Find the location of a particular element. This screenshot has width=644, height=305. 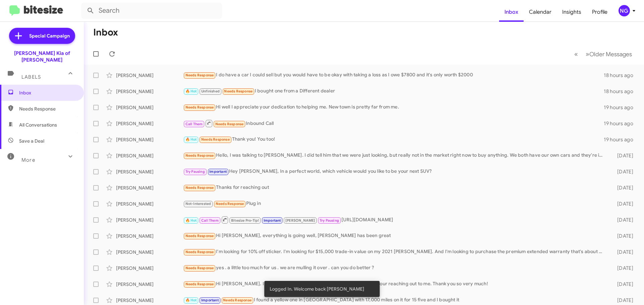

div: Thanks for reaching out is located at coordinates (395, 188).